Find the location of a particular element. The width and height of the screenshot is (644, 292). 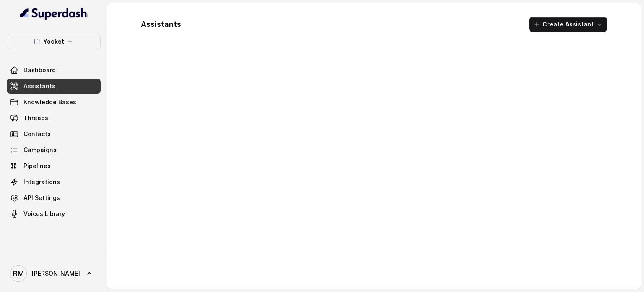

span: Assistants is located at coordinates (39, 86).